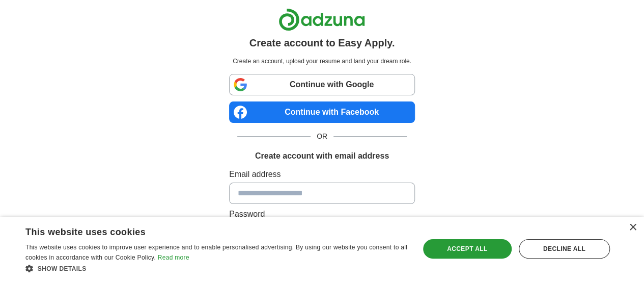 This screenshot has height=281, width=644. Describe the element at coordinates (62, 269) in the screenshot. I see `span: Show details` at that location.